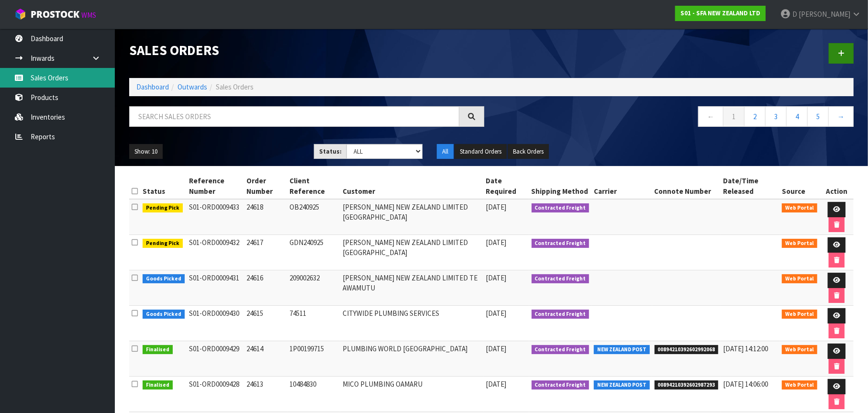 The image size is (868, 413). Describe the element at coordinates (720, 13) in the screenshot. I see `strong: S01 - SFA NEW ZEALAND LTD` at that location.